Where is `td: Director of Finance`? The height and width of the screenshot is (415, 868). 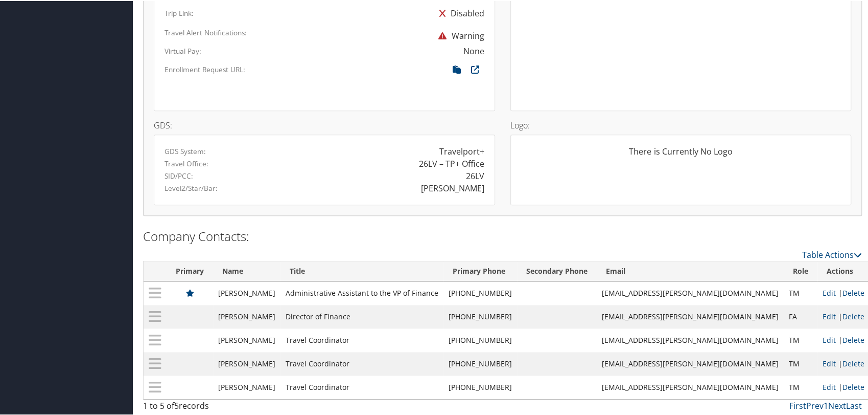 td: Director of Finance is located at coordinates (362, 316).